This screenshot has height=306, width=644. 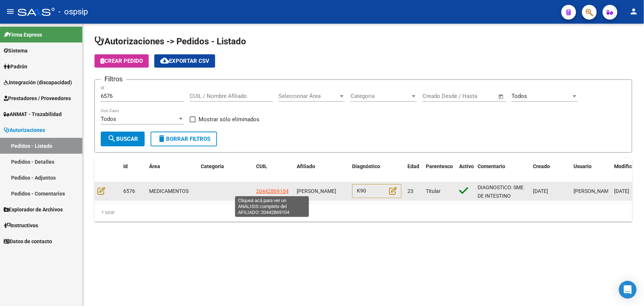 What do you see at coordinates (433, 191) in the screenshot?
I see `span: Titular` at bounding box center [433, 191].